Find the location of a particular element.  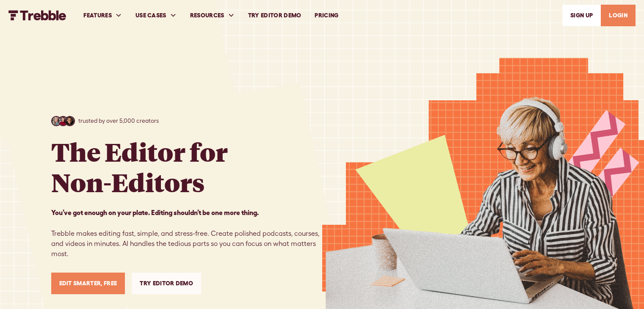

a: SIGn UP is located at coordinates (581, 15).